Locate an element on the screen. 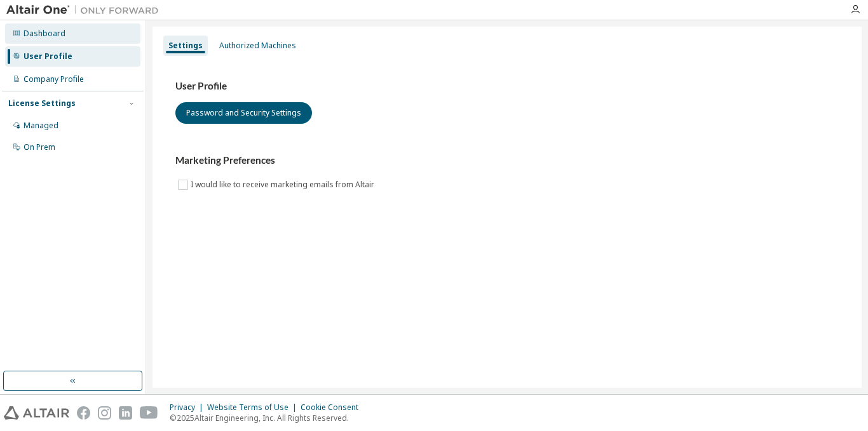 The height and width of the screenshot is (431, 868). div: Settings is located at coordinates (186, 46).